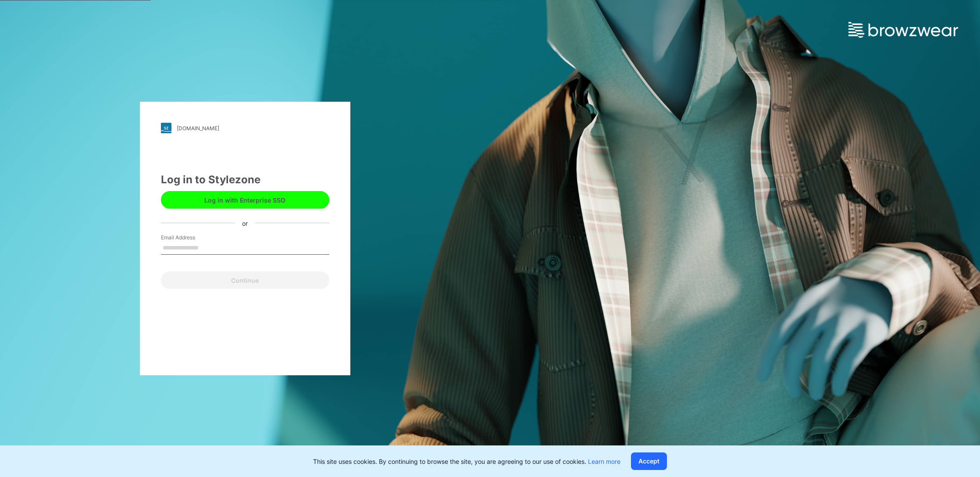 This screenshot has width=980, height=477. What do you see at coordinates (166, 128) in the screenshot?
I see `img: stylezone-logo.562084cfcfab977791bfbf7441f1a819.svg` at bounding box center [166, 128].